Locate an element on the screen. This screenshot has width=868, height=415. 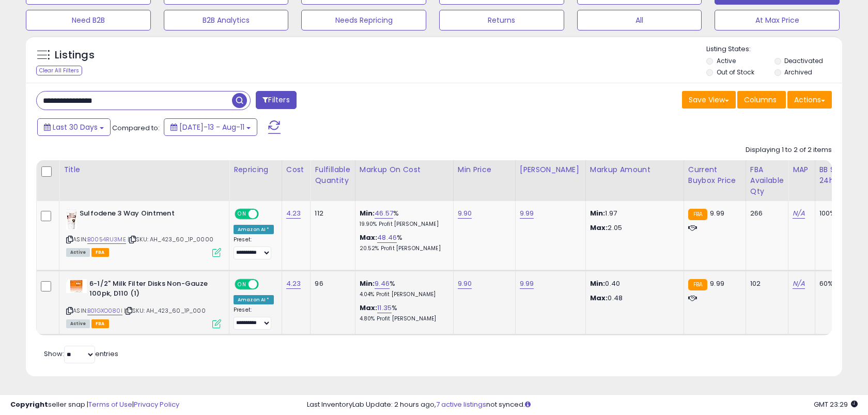
button: Filters is located at coordinates (276, 99).